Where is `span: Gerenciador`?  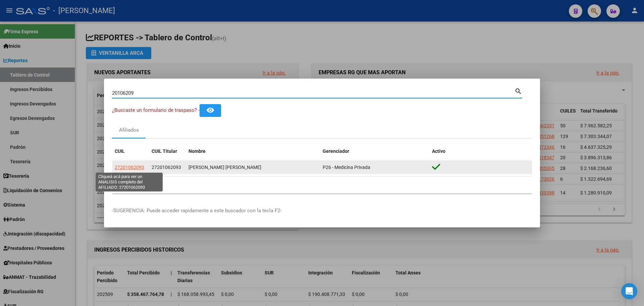 span: Gerenciador is located at coordinates (335, 151).